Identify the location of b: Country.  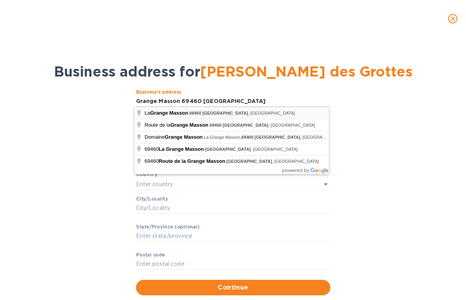
(147, 174).